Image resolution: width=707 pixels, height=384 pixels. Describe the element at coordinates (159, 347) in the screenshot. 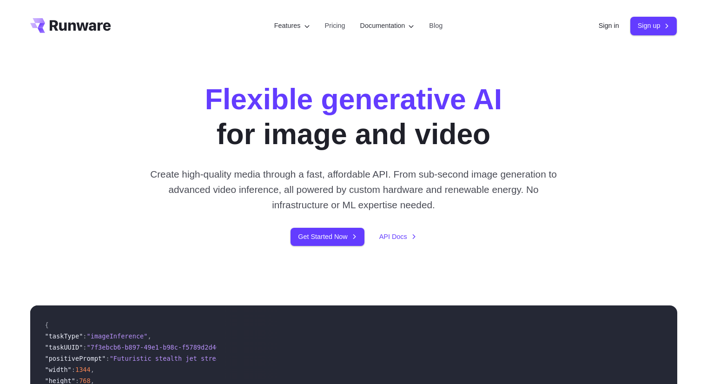

I see `span: "7f3ebcb6-b897-49e1-b98c-f5789d2d40d7"` at that location.